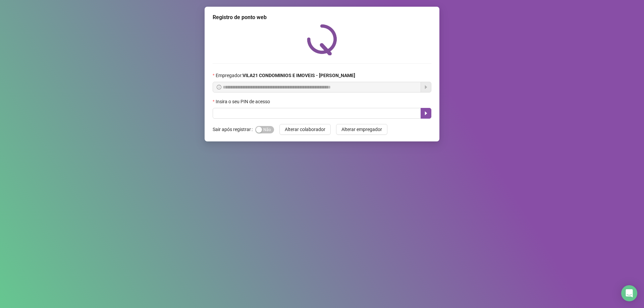 This screenshot has height=308, width=644. I want to click on img: QRPoint, so click(322, 39).